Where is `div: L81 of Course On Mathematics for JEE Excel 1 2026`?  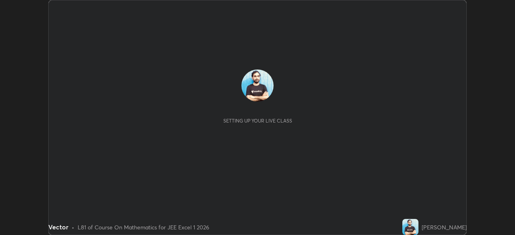
div: L81 of Course On Mathematics for JEE Excel 1 2026 is located at coordinates (143, 227).